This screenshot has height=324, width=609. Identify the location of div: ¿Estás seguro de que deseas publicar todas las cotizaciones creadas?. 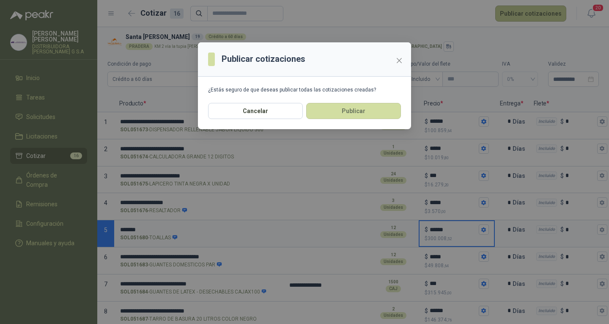
(305, 90).